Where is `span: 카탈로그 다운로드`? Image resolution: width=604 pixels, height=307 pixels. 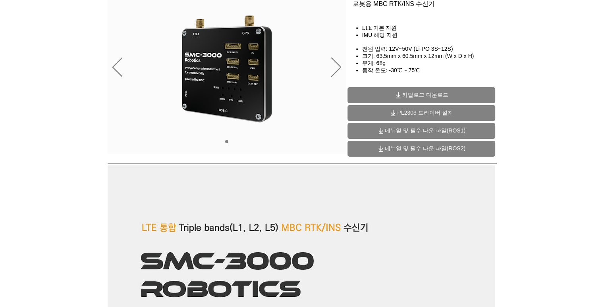
span: 카탈로그 다운로드 is located at coordinates (425, 95).